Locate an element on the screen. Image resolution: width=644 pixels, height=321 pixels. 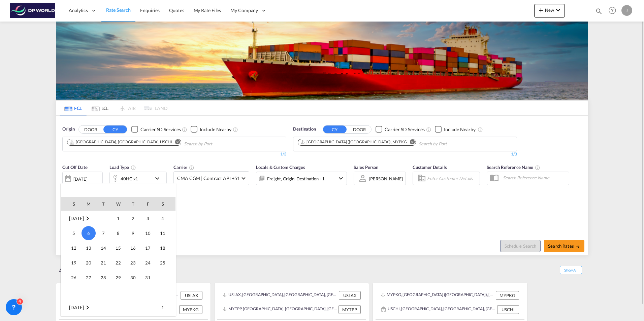
span: 24 is located at coordinates (148, 263).